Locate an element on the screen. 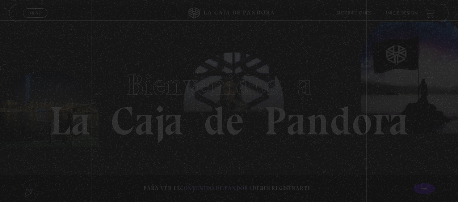 The width and height of the screenshot is (458, 202). span: Cerrar is located at coordinates (35, 20).